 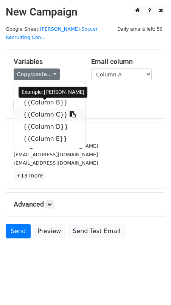 What do you see at coordinates (50, 139) in the screenshot?
I see `a: {{Column E}}` at bounding box center [50, 139].